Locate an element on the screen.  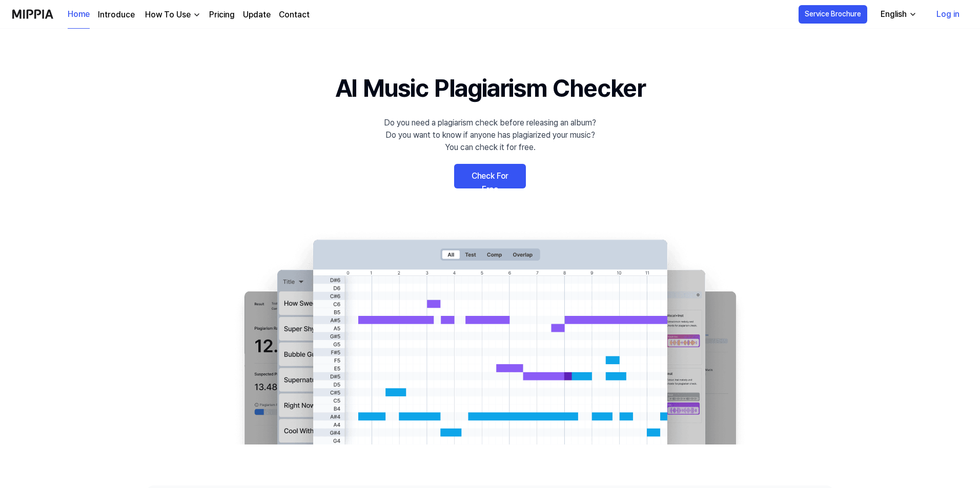
a: Home is located at coordinates (78, 14).